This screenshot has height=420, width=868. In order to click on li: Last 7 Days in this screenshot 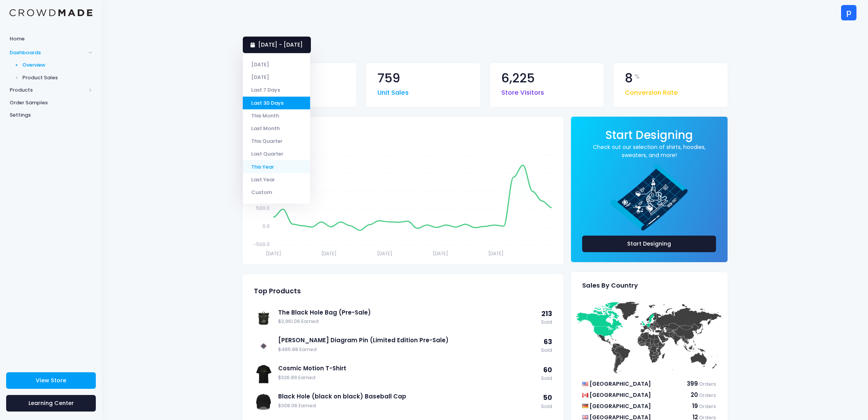, I will do `click(276, 90)`.